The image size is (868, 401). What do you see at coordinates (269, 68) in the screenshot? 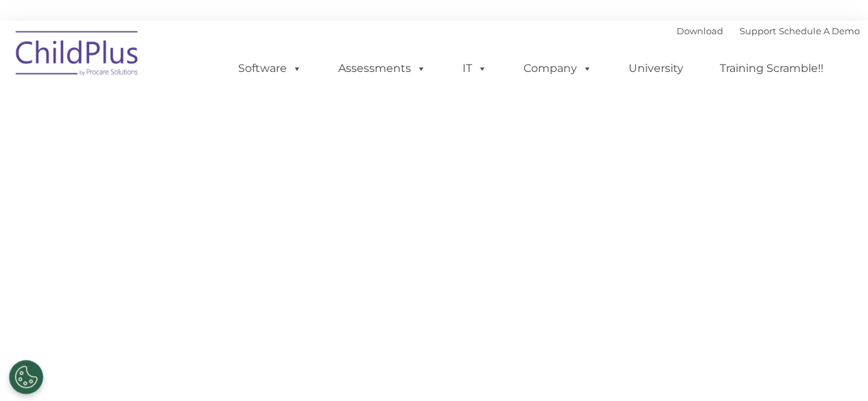
I see `a: Software` at bounding box center [269, 68].